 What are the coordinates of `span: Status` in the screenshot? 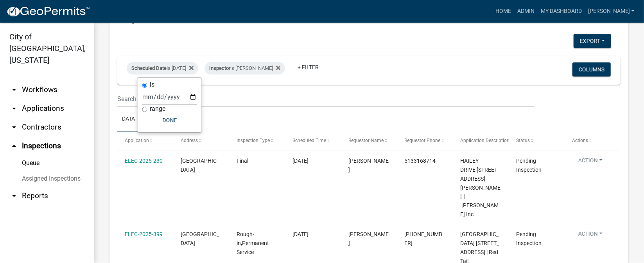 It's located at (523, 141).